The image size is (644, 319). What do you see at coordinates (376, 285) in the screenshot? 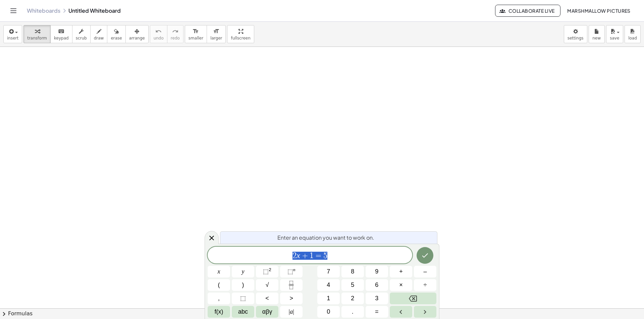
I see `span: 6` at bounding box center [376, 285].